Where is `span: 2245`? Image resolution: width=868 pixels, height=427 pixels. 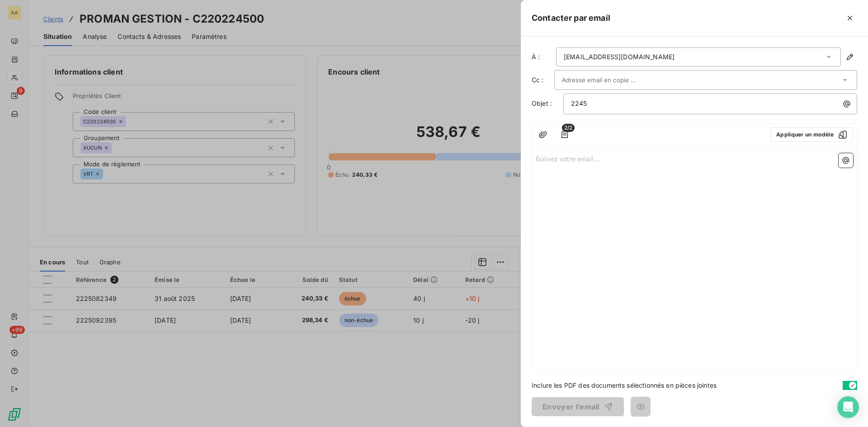
span: 2245 is located at coordinates (579, 103).